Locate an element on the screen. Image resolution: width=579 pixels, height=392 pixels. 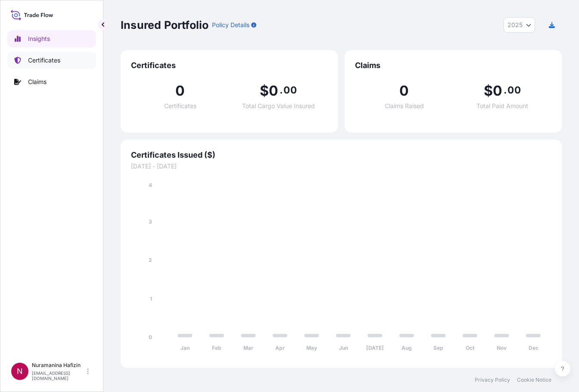
tspan: Mar is located at coordinates (248, 347).